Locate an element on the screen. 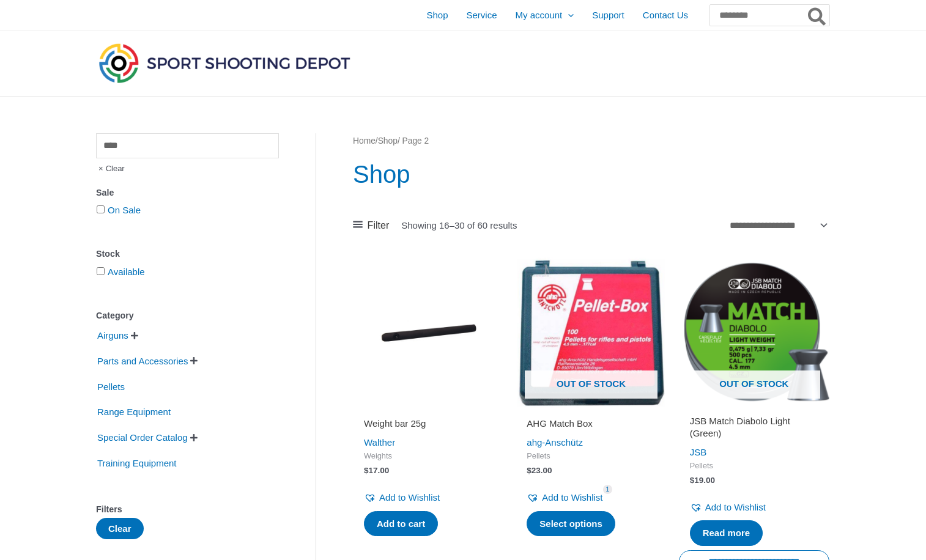 The image size is (926, 560). span: Airguns is located at coordinates (112, 336).